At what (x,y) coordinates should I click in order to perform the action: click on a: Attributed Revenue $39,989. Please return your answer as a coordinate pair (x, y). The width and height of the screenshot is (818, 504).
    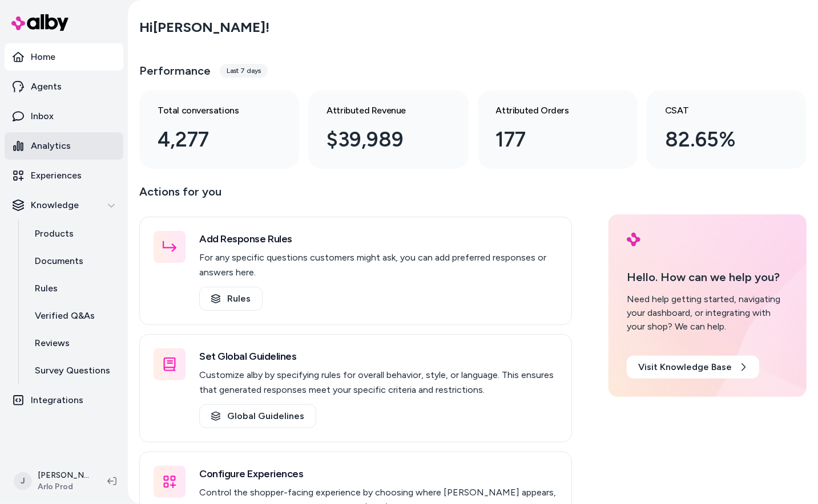
    Looking at the image, I should click on (388, 130).